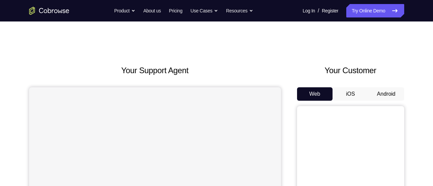  I want to click on button: Use Cases, so click(205, 11).